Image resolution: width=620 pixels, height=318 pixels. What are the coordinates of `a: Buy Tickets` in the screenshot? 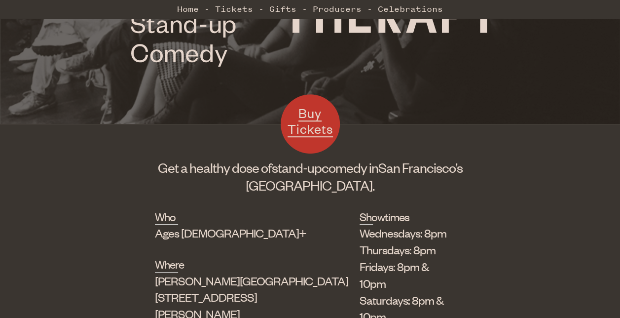 It's located at (310, 124).